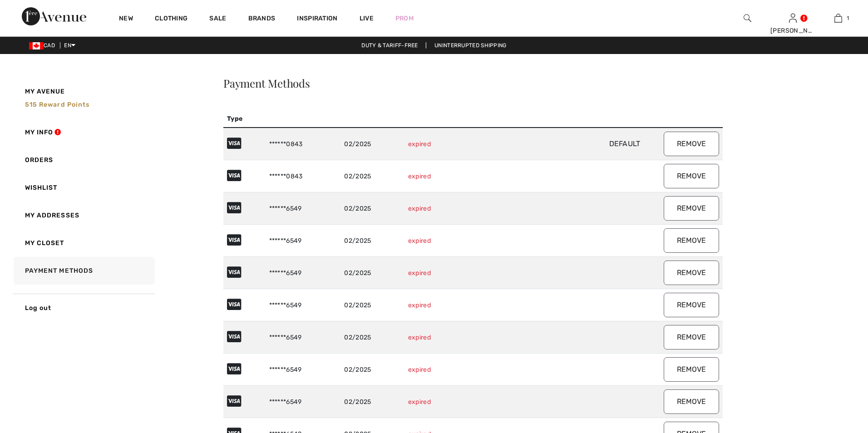 The height and width of the screenshot is (433, 868). Describe the element at coordinates (83, 188) in the screenshot. I see `a: Wishlist` at that location.